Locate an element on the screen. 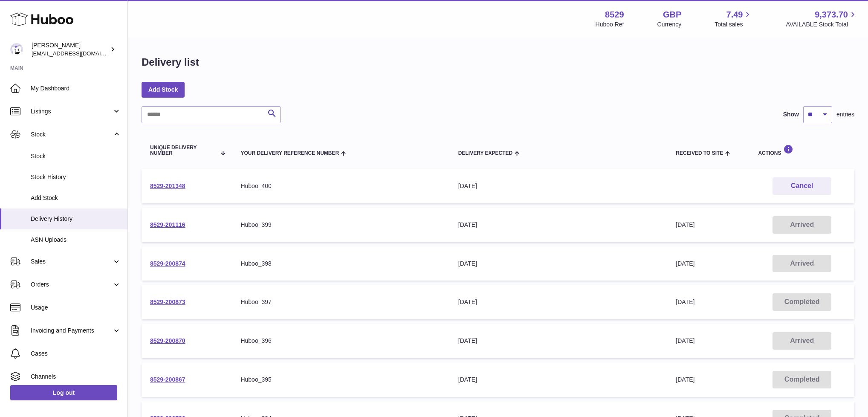  a: Log out is located at coordinates (63, 393).